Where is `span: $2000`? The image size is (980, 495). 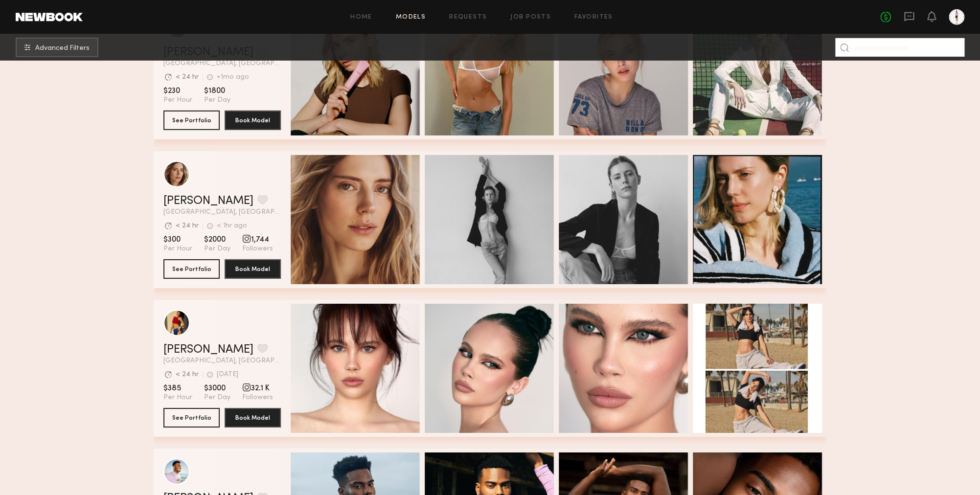 span: $2000 is located at coordinates (217, 240).